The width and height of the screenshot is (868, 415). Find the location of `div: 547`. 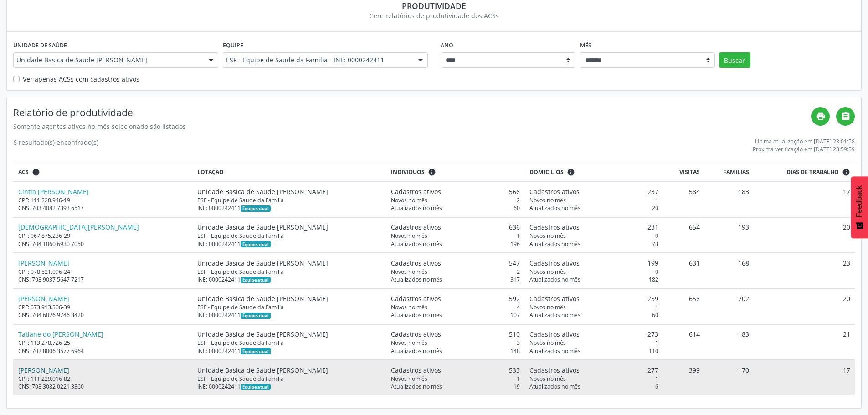

div: 547 is located at coordinates (455, 263).